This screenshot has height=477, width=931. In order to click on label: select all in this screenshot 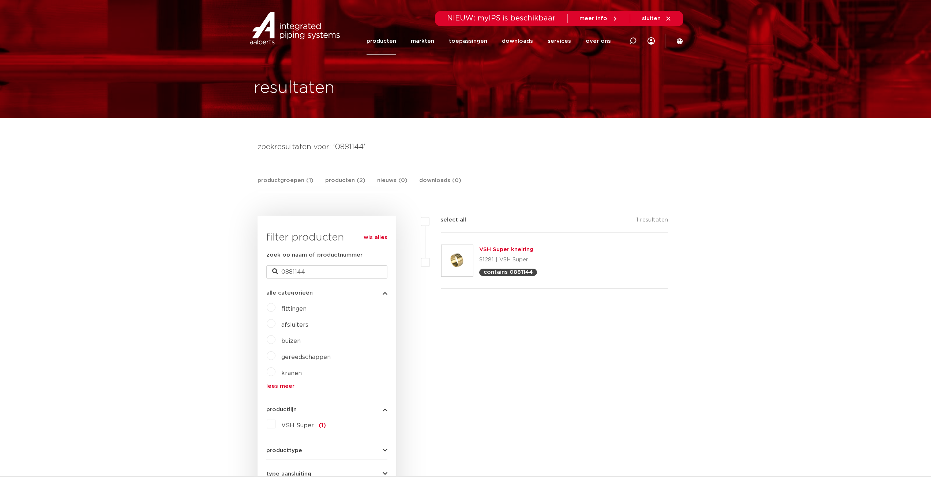, I will do `click(448, 220)`.